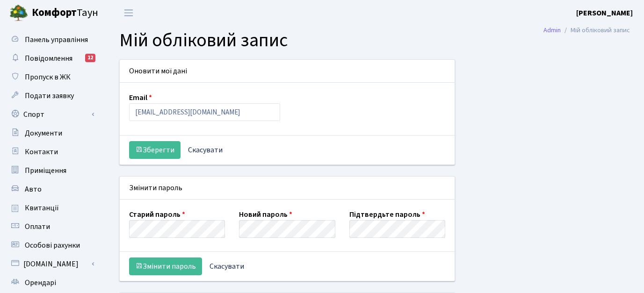 The width and height of the screenshot is (644, 293). What do you see at coordinates (54, 12) in the screenshot?
I see `b: Комфорт` at bounding box center [54, 12].